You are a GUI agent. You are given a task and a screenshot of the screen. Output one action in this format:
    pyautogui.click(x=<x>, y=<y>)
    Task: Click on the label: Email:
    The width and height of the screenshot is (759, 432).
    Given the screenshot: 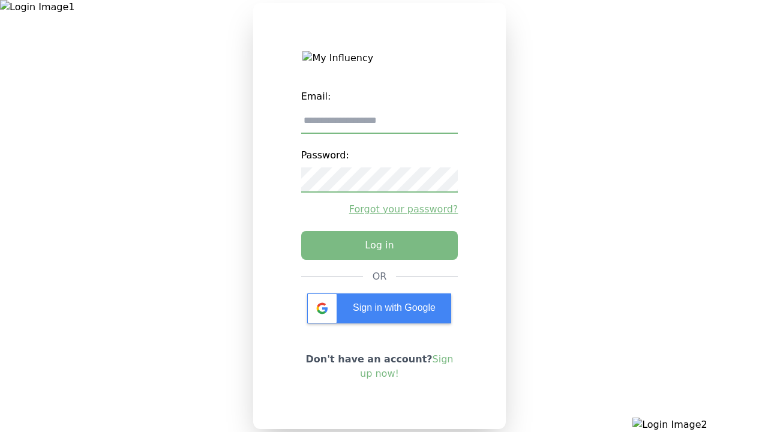 What is the action you would take?
    pyautogui.click(x=380, y=97)
    